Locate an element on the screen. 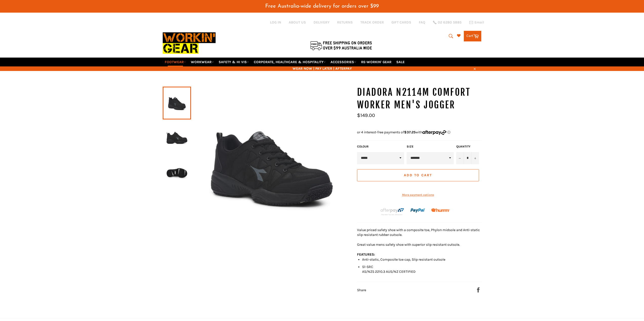 Image resolution: width=644 pixels, height=321 pixels. span: S1-SRC is located at coordinates (368, 267).